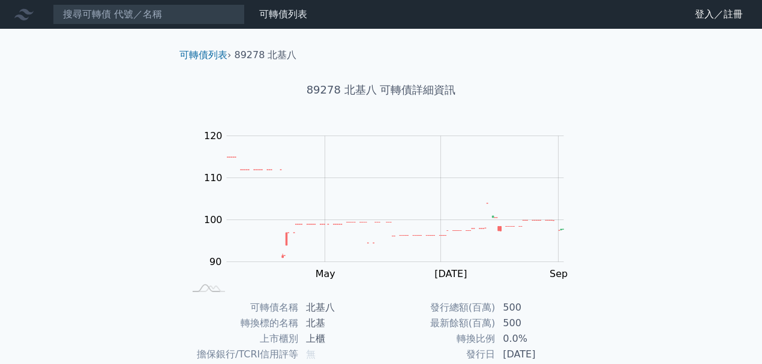 The image size is (762, 364). I want to click on td: 0.0%, so click(536, 339).